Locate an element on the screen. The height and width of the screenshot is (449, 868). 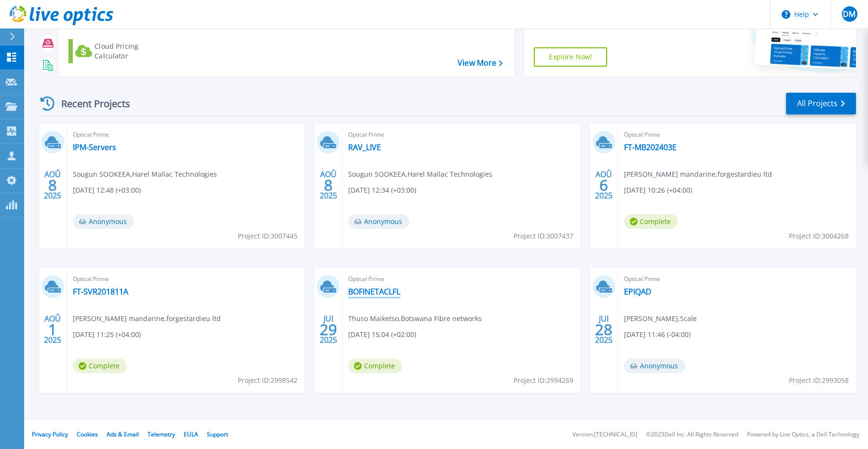
a: Cookies is located at coordinates (87, 434).